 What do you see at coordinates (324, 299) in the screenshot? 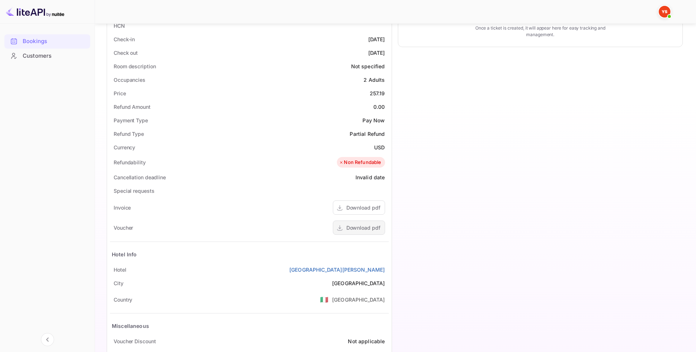
I see `span: United States` at bounding box center [324, 299].